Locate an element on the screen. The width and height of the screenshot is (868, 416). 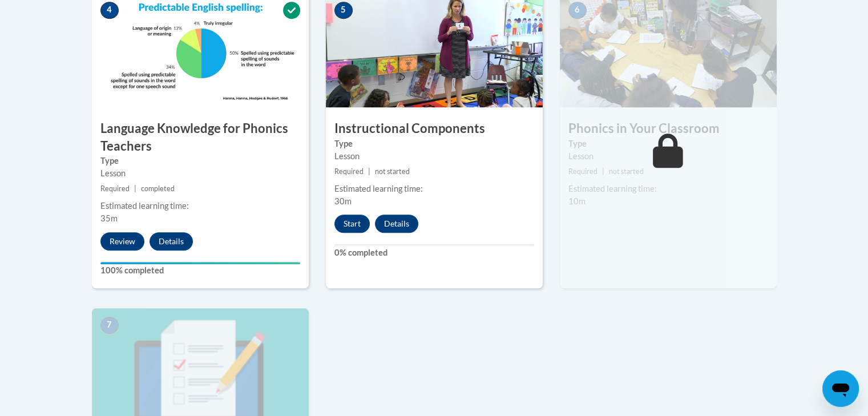
span: 10m is located at coordinates (577, 200).